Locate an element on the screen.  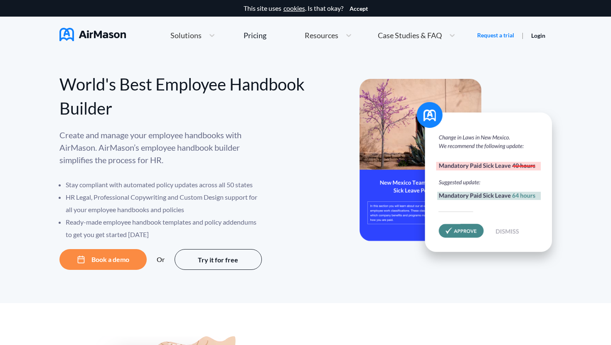
button: Book a demo is located at coordinates (103, 260).